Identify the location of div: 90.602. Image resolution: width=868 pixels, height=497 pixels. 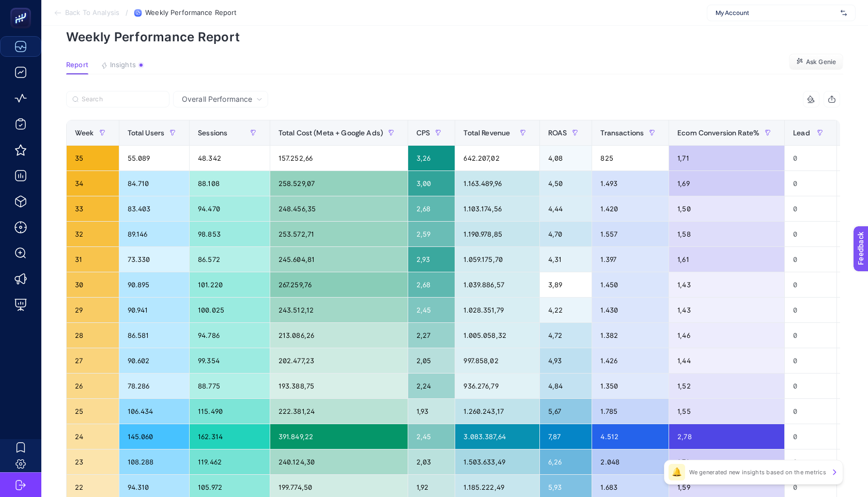
(155, 360).